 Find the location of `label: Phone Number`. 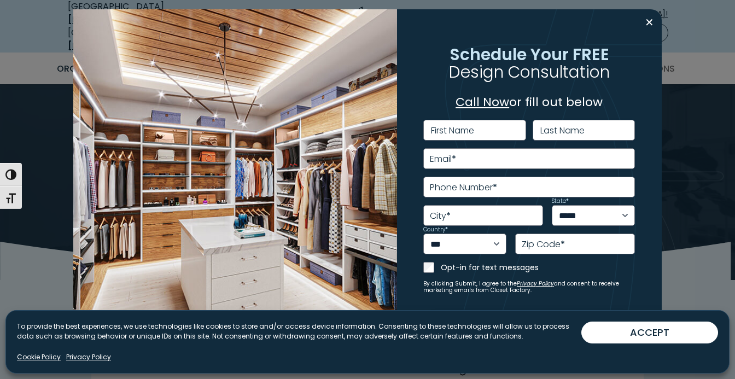

label: Phone Number is located at coordinates (463, 188).